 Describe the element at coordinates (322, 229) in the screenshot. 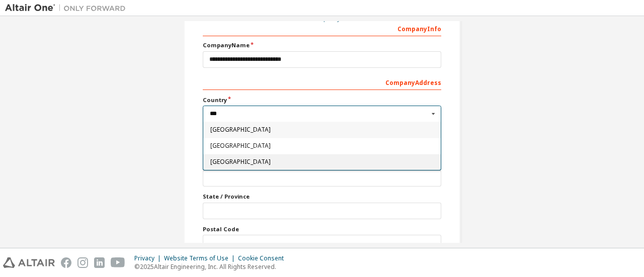

I see `label: Postal Code` at that location.